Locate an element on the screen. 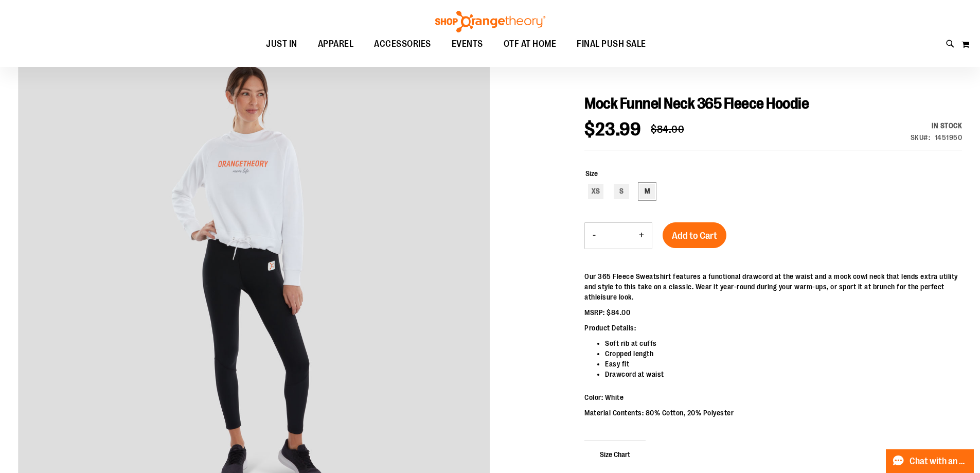 The height and width of the screenshot is (473, 980). a: ACCESSORIES is located at coordinates (402, 45).